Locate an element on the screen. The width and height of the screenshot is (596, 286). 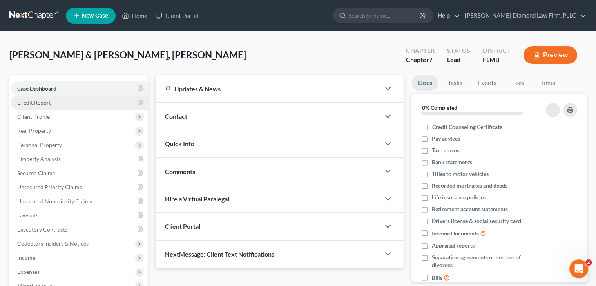
span: Bills is located at coordinates (437, 278).